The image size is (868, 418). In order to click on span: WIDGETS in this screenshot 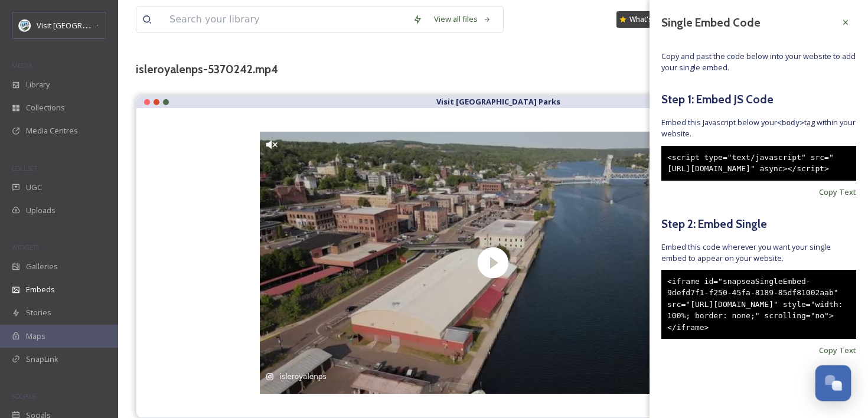, I will do `click(26, 247)`.